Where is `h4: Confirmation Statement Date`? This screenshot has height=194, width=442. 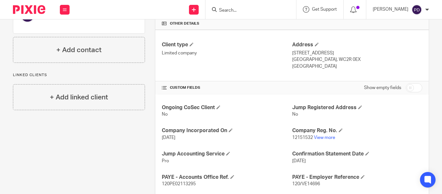
h4: Confirmation Statement Date is located at coordinates (357, 154).